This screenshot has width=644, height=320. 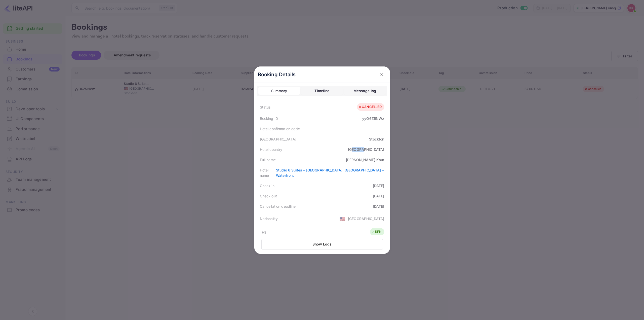 I want to click on div: Stockton, so click(x=377, y=139).